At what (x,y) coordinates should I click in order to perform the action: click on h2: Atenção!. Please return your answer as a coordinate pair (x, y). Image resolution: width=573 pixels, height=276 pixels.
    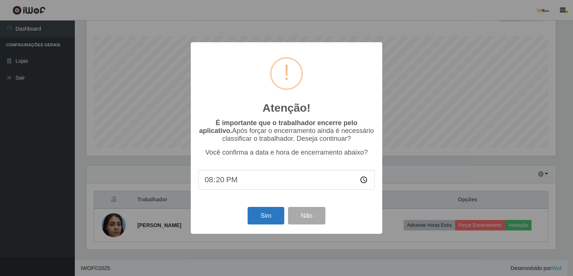
    Looking at the image, I should click on (287, 108).